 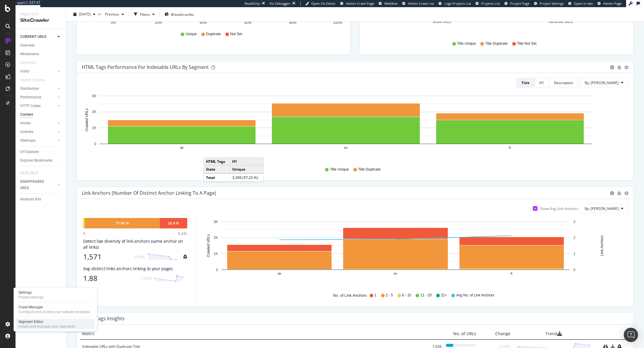 What do you see at coordinates (620, 193) in the screenshot?
I see `div: bug` at bounding box center [620, 193].